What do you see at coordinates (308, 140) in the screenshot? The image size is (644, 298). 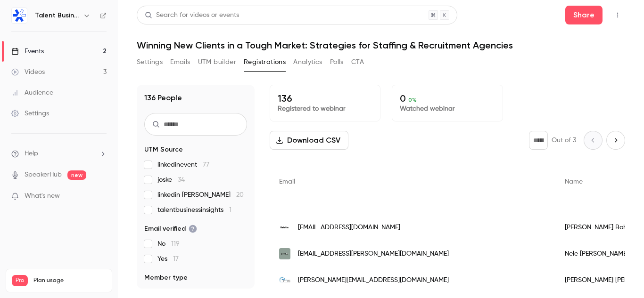 I see `button: Download CSV` at bounding box center [308, 140].